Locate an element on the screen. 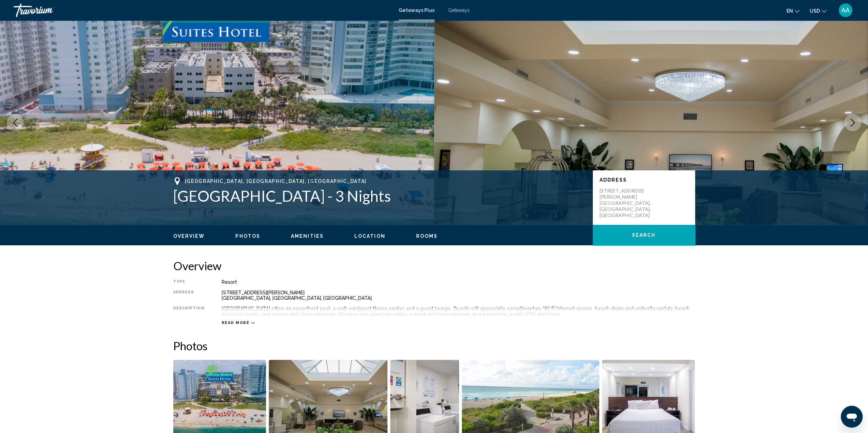  a: Travorium is located at coordinates (203, 10).